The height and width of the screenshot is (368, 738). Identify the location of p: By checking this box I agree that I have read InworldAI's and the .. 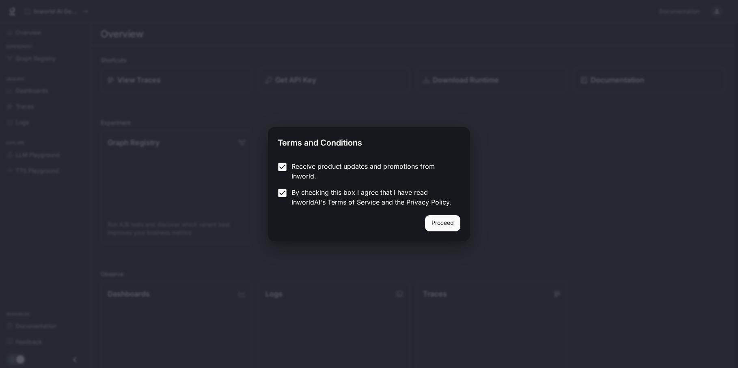
(373, 197).